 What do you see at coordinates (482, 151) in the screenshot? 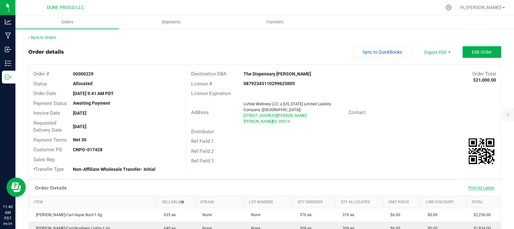
I see `img: Scan me!` at bounding box center [482, 151].